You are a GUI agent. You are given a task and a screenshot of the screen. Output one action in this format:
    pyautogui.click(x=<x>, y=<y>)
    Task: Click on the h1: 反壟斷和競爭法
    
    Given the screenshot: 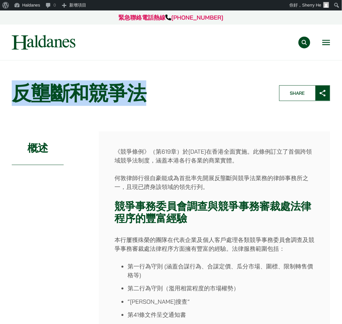 What is the action you would take?
    pyautogui.click(x=140, y=93)
    